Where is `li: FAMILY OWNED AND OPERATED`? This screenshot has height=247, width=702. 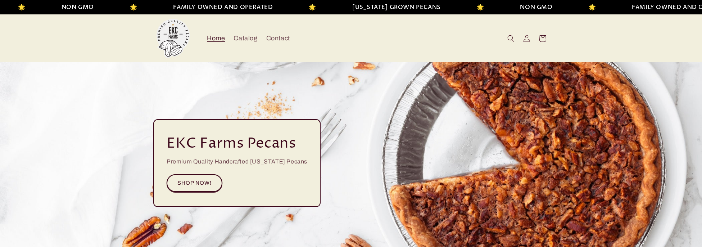
li: FAMILY OWNED AND OPERATED is located at coordinates (212, 7).